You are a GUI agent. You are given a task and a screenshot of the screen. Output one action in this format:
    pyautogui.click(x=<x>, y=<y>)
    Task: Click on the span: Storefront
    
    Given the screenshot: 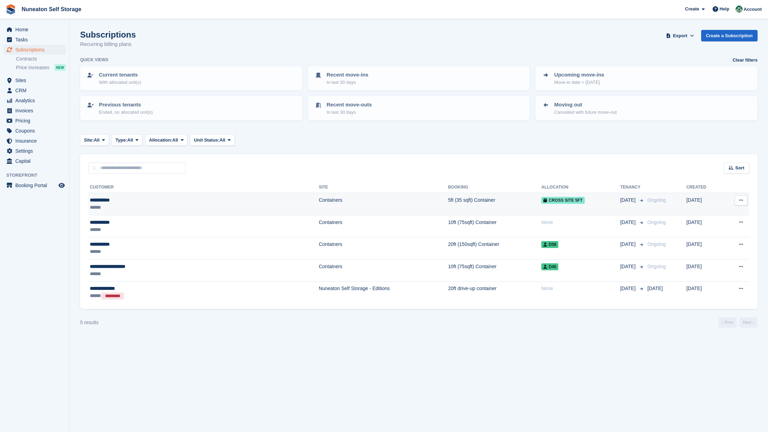 What is the action you would take?
    pyautogui.click(x=38, y=175)
    